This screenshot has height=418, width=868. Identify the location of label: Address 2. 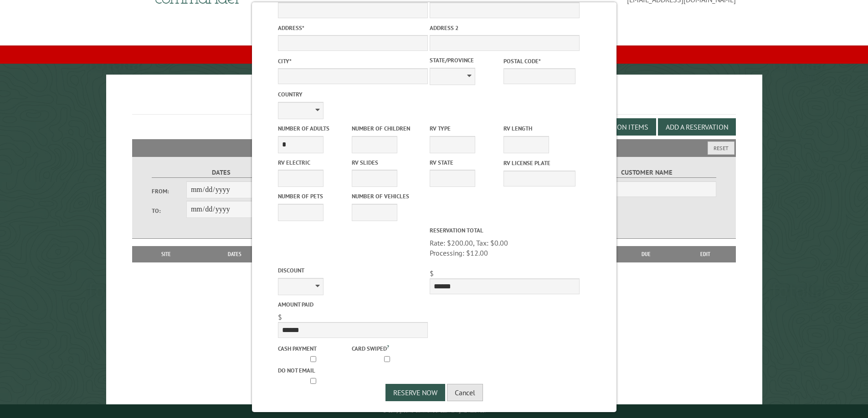
(504, 28).